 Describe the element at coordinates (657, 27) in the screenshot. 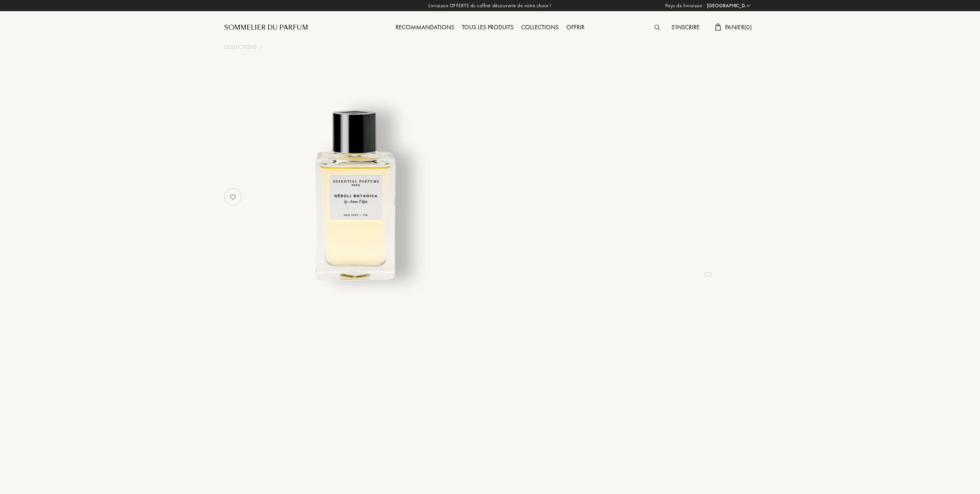

I see `img: search_icn.svg` at that location.